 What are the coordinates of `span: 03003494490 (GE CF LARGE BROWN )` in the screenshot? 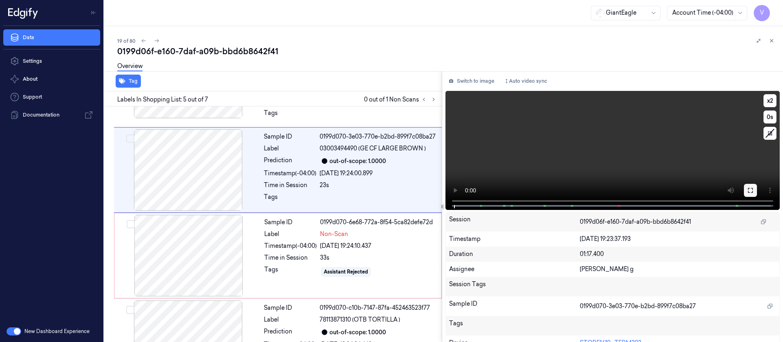 It's located at (373, 148).